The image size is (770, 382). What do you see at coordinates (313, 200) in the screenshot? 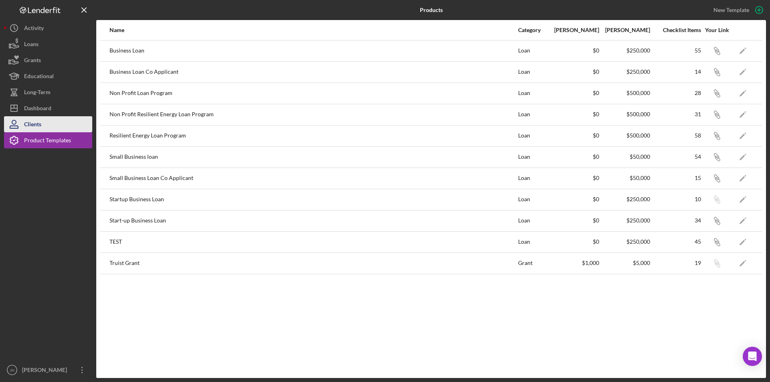
I see `div: Startup Business Loan` at bounding box center [313, 200].